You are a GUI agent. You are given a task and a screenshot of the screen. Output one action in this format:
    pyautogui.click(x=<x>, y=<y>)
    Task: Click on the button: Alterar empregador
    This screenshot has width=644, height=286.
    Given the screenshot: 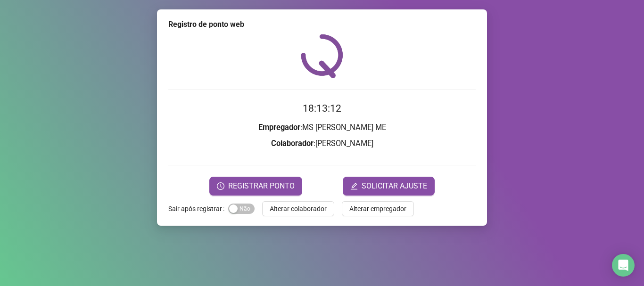 What is the action you would take?
    pyautogui.click(x=378, y=209)
    